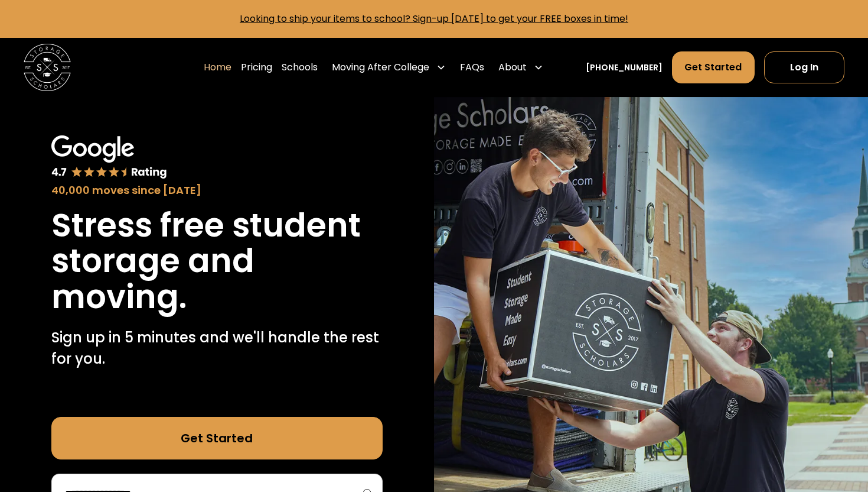  What do you see at coordinates (217, 348) in the screenshot?
I see `p: Sign up in 5 minutes and we'll handle the rest for you.` at bounding box center [217, 348].